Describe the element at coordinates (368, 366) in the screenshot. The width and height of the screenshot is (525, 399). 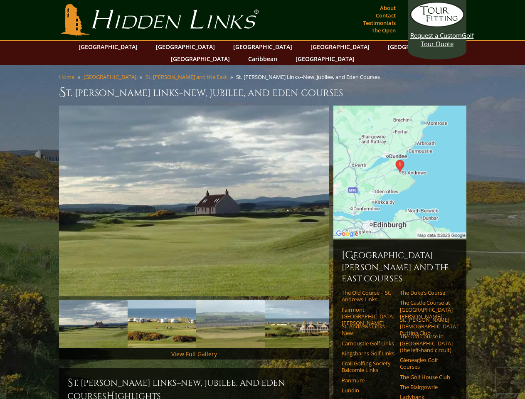
I see `a: Crail Golfing Society Balcomie Links` at that location.